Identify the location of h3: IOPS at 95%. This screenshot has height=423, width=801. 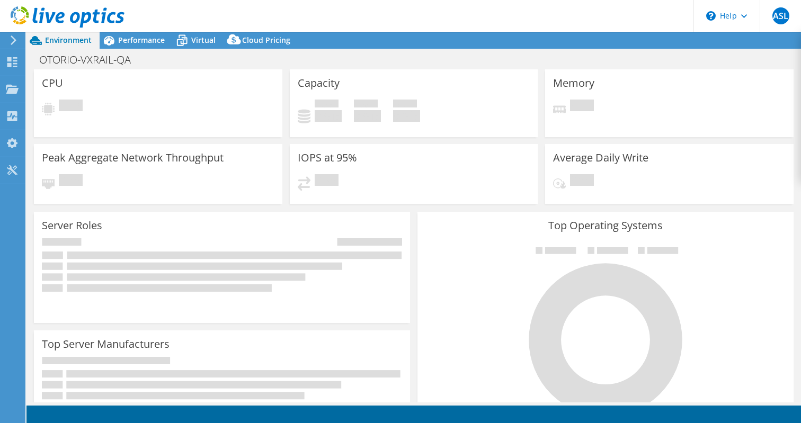
(327, 158).